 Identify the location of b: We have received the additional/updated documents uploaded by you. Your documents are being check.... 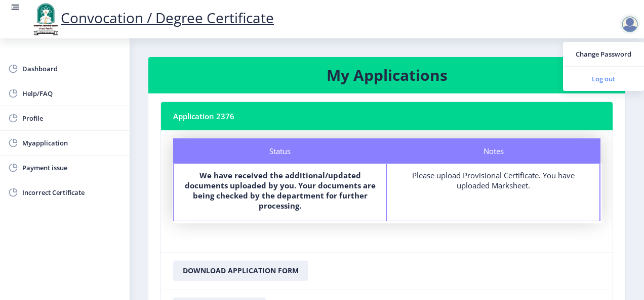
(280, 191).